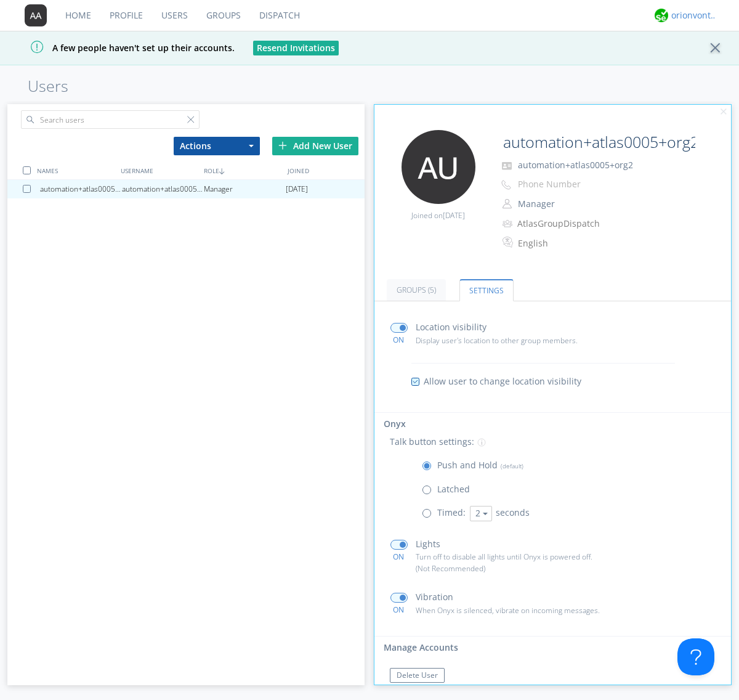  What do you see at coordinates (283, 146) in the screenshot?
I see `img: plus.svg` at bounding box center [283, 146].